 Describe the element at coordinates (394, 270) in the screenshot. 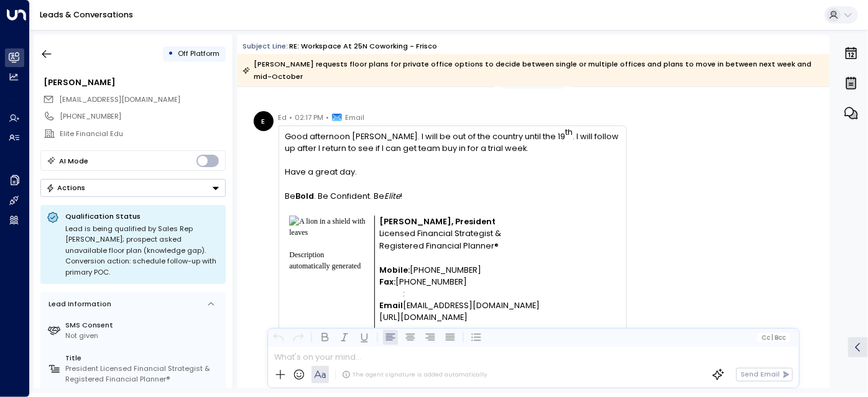

I see `span: Mobile:` at that location.